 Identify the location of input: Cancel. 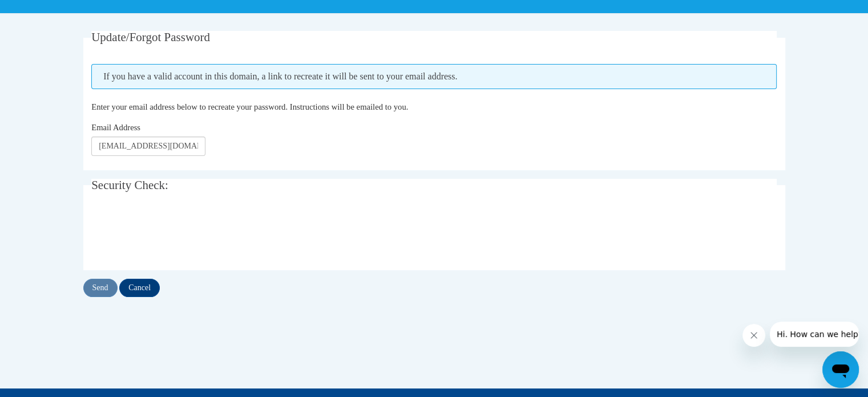
(139, 288).